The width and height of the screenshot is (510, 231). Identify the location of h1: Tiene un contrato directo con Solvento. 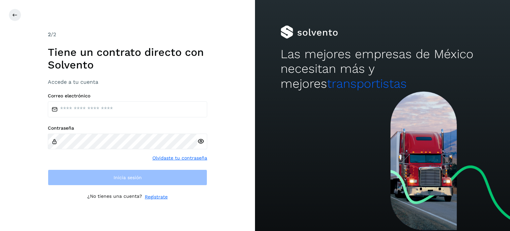
(128, 58).